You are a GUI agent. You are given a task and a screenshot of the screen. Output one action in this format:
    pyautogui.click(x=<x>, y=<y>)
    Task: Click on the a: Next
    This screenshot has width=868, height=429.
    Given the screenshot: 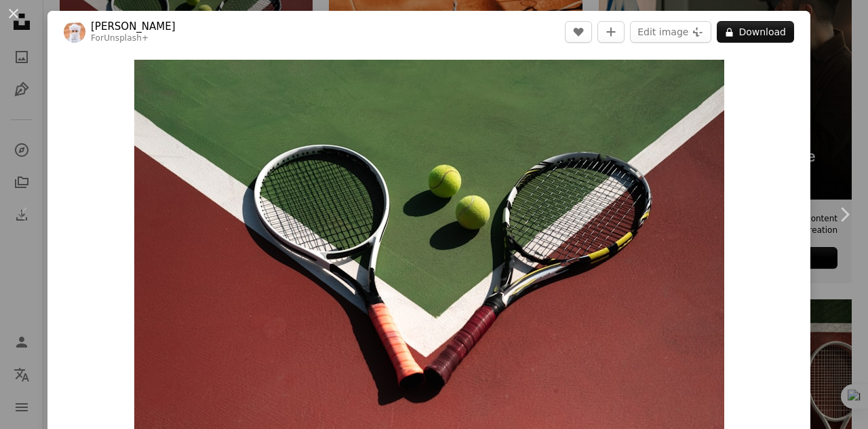 What is the action you would take?
    pyautogui.click(x=844, y=214)
    